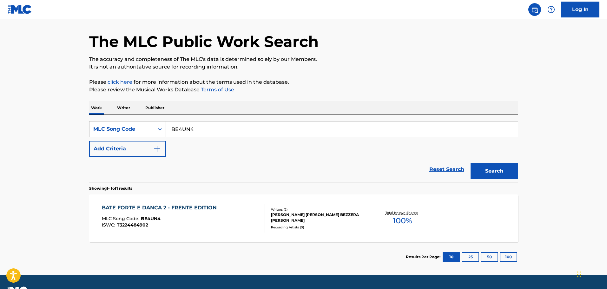 The height and width of the screenshot is (289, 607). Describe the element at coordinates (551, 10) in the screenshot. I see `div: Help` at that location.